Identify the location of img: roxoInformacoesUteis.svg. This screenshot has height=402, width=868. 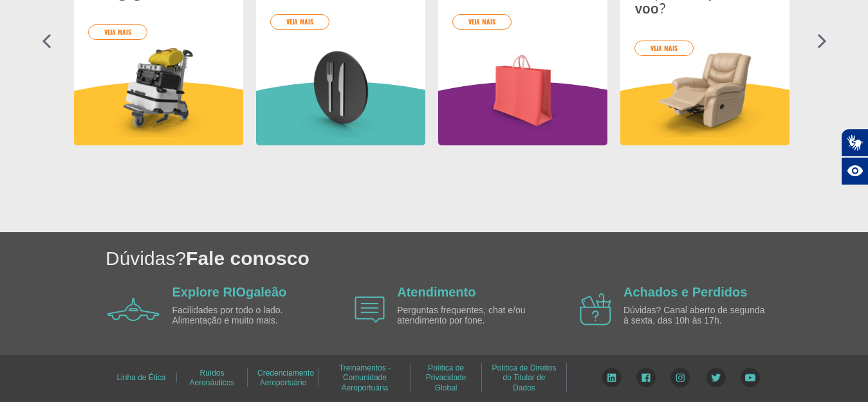
(522, 113).